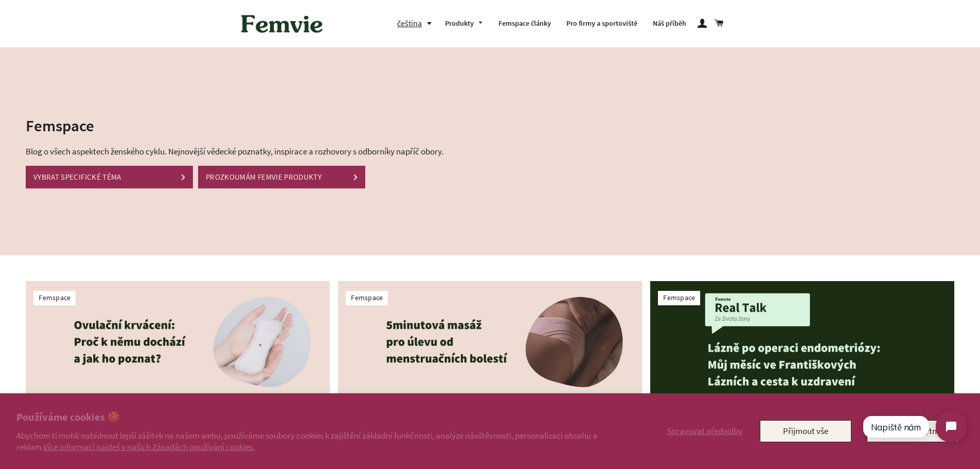  I want to click on button: Spravovat předvolby, so click(705, 431).